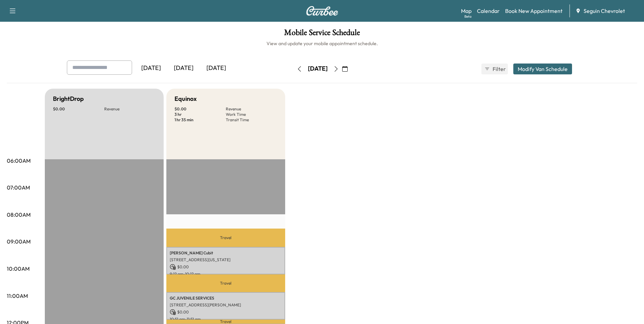 This screenshot has width=644, height=324. I want to click on p: 3 hr, so click(200, 114).